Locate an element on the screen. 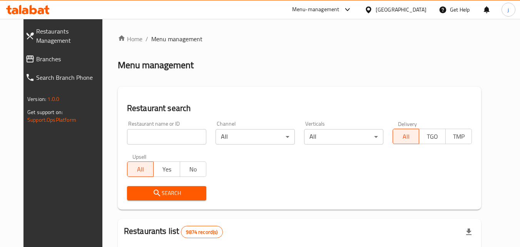 This screenshot has height=247, width=520. a: Restaurants Management is located at coordinates (65, 36).